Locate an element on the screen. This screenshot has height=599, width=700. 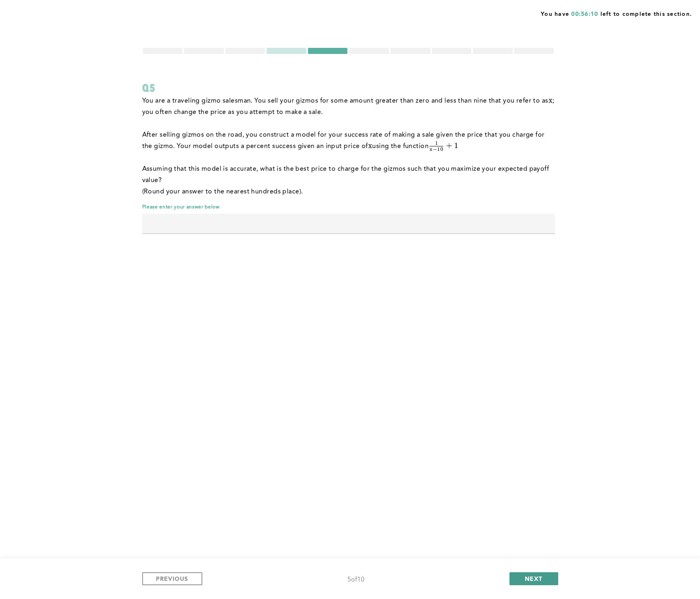
span: 0 is located at coordinates (442, 149).